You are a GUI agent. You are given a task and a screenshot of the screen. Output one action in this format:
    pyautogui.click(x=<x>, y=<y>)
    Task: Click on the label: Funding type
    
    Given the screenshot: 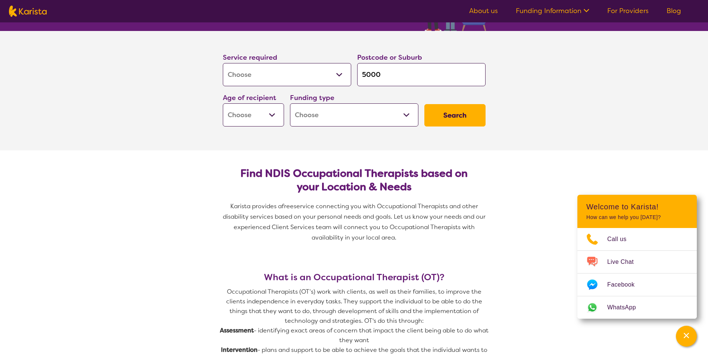 What is the action you would take?
    pyautogui.click(x=312, y=98)
    